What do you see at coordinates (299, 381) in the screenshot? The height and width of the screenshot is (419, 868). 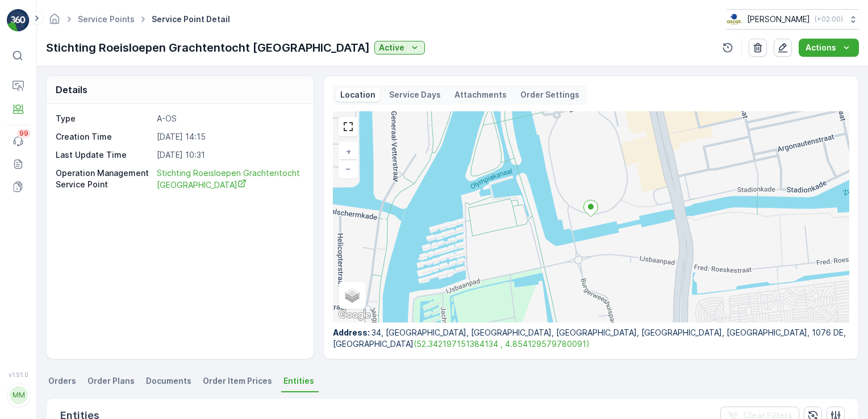 I see `span: Entities` at bounding box center [299, 381].